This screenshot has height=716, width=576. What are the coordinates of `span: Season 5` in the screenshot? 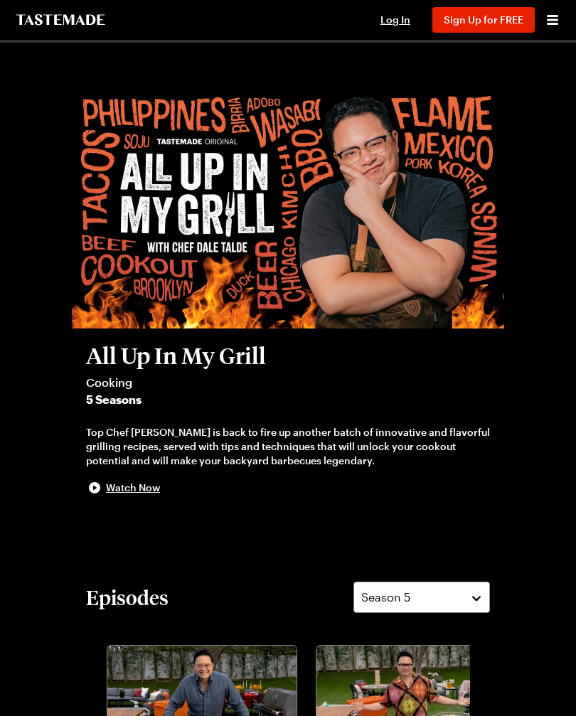 It's located at (385, 597).